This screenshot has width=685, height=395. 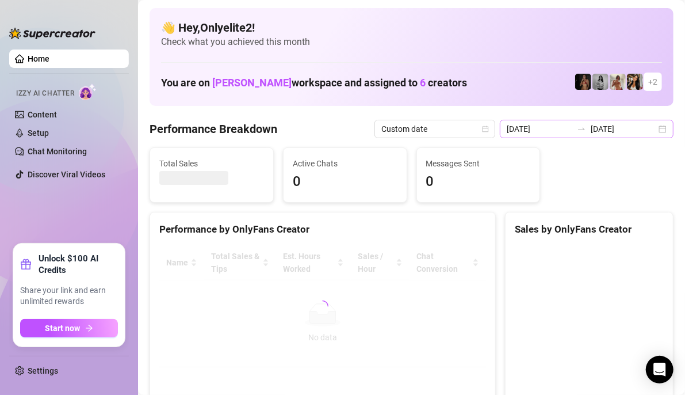 I want to click on h4: Performance Breakdown, so click(x=213, y=129).